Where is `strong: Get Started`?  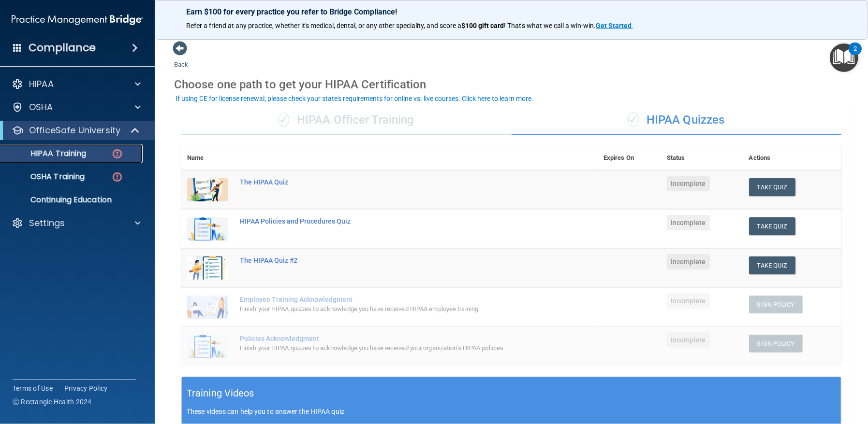 strong: Get Started is located at coordinates (613, 26).